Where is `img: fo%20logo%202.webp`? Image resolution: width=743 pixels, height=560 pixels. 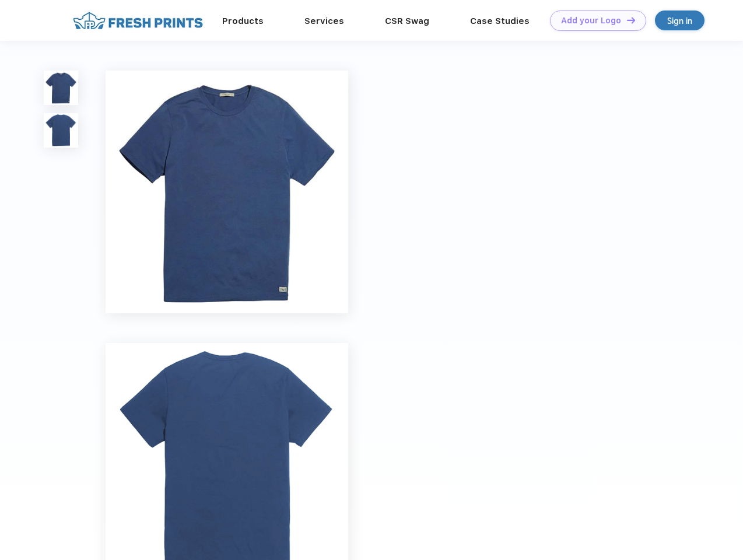 img: fo%20logo%202.webp is located at coordinates (138, 20).